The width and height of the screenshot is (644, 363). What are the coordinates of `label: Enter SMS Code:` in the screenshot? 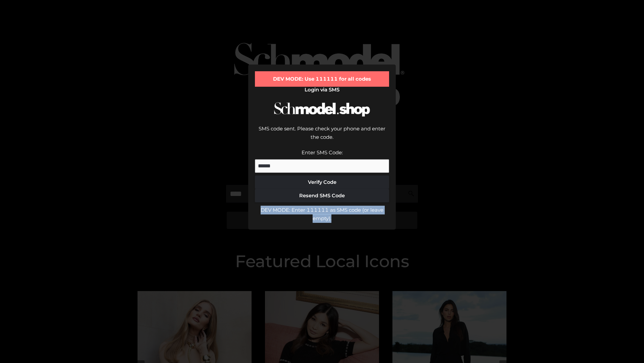 It's located at (322, 152).